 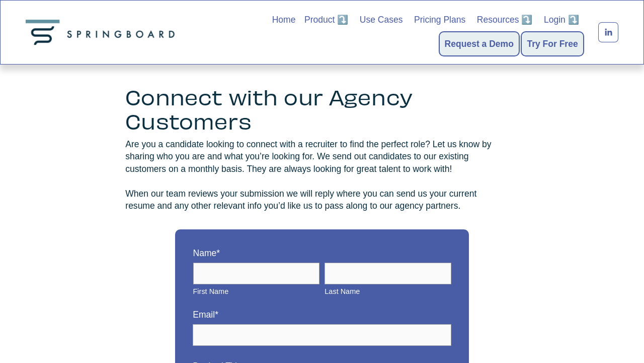 What do you see at coordinates (440, 19) in the screenshot?
I see `a: Pricing Plans` at bounding box center [440, 19].